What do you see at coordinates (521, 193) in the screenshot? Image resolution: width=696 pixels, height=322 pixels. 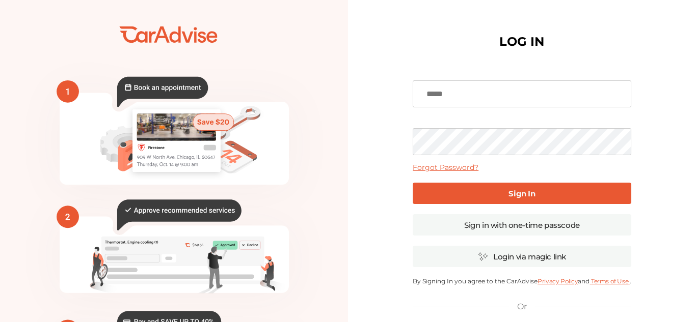 I see `a: Sign In` at bounding box center [521, 193].